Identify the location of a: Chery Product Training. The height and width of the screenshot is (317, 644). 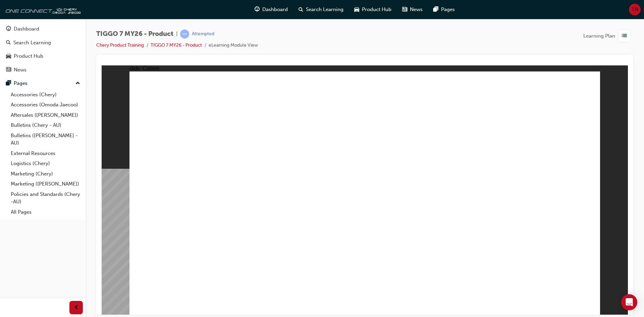
(120, 45).